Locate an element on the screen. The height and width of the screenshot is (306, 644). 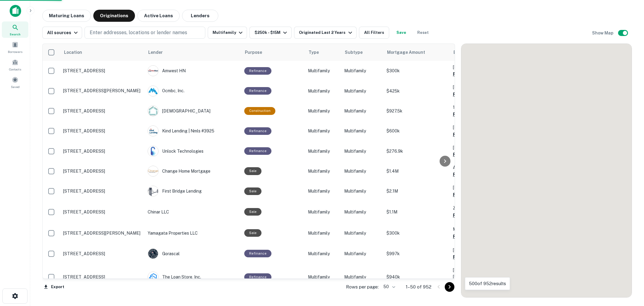
span: Location is located at coordinates (77, 52).